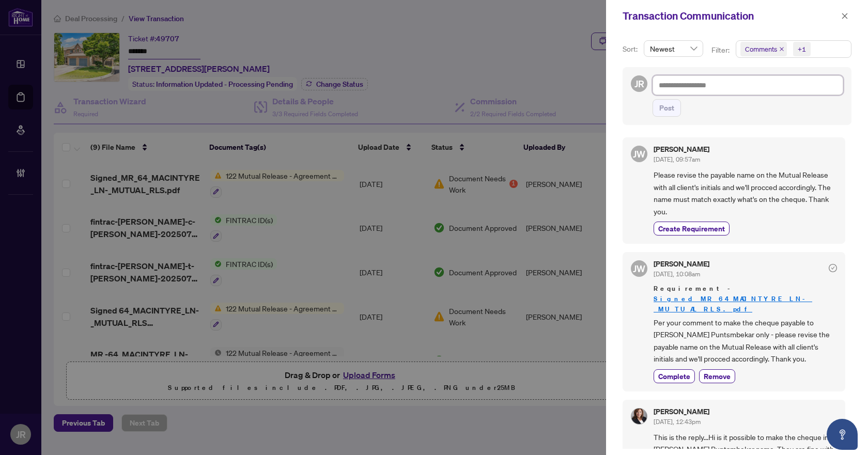 This screenshot has height=455, width=868. I want to click on button: Complete, so click(674, 376).